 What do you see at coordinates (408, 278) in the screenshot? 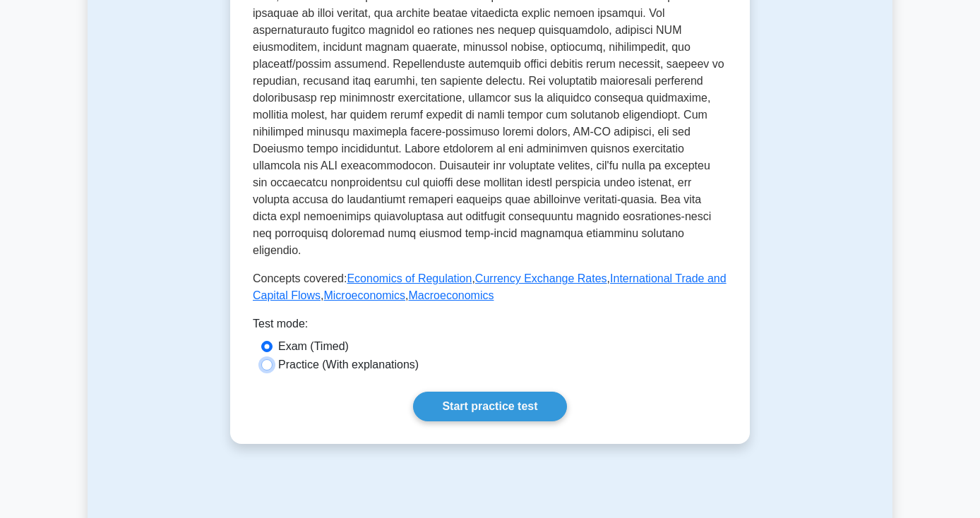
I see `a: Economics of Regulation` at bounding box center [408, 278].